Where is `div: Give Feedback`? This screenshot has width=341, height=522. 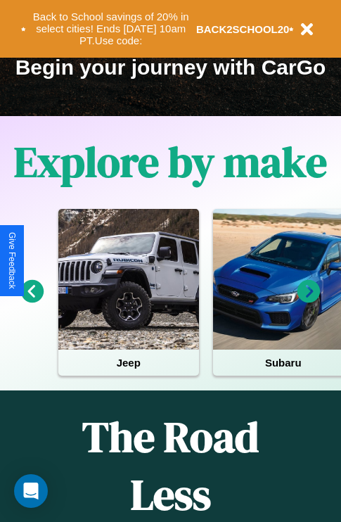
div: Give Feedback is located at coordinates (12, 260).